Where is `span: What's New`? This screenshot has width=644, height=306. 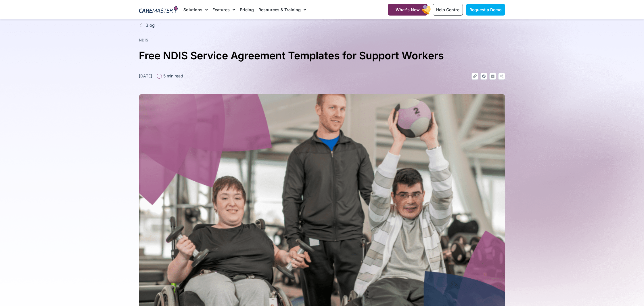
span: What's New is located at coordinates (408, 10).